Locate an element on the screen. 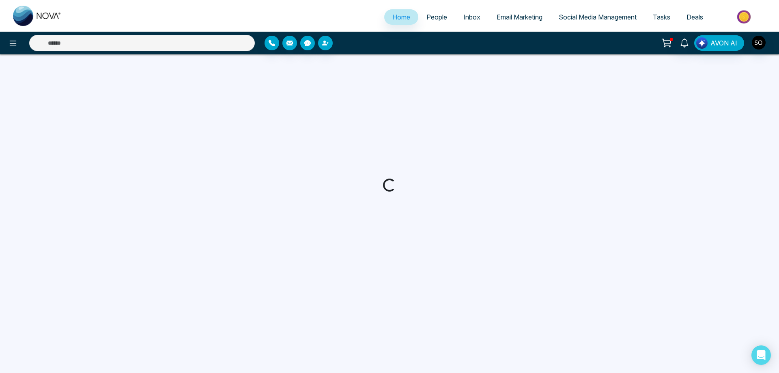  a: Deals is located at coordinates (695, 17).